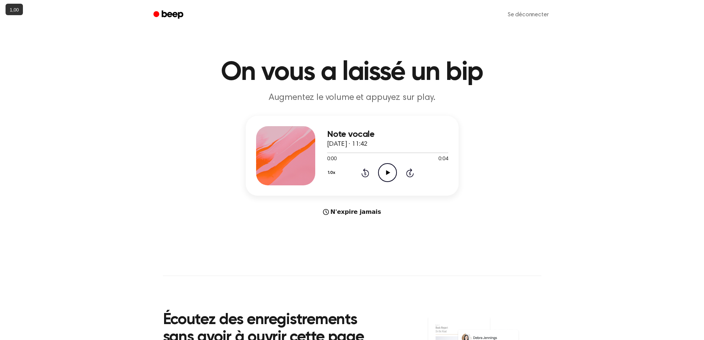  I want to click on font: Note vocale, so click(351, 134).